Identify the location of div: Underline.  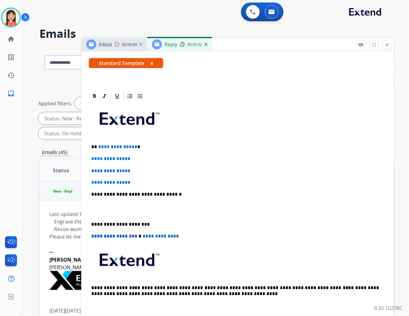
(117, 96).